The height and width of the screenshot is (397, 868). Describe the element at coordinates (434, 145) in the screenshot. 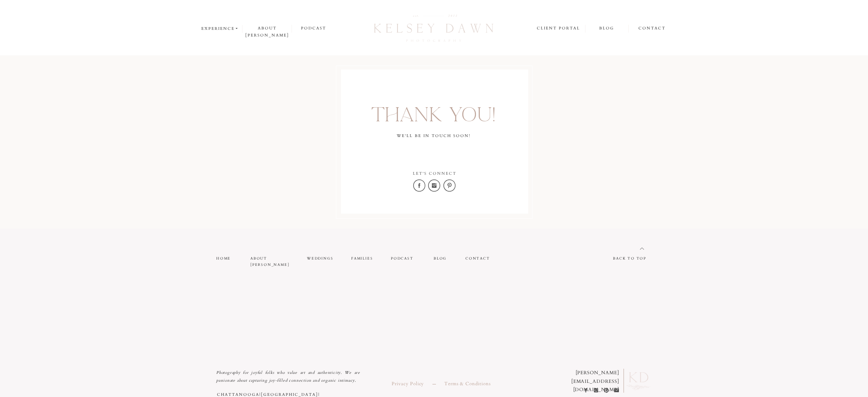

I see `h3: We'll be in touch soon!` at that location.